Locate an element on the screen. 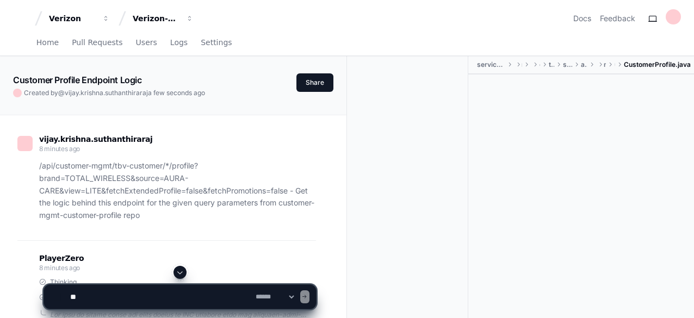 The height and width of the screenshot is (318, 694). button: Share is located at coordinates (315, 83).